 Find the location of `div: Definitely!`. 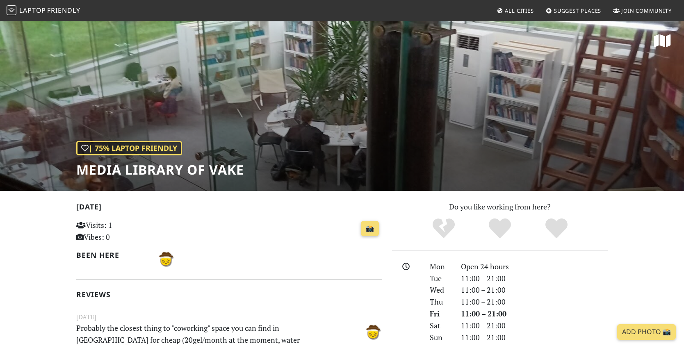

div: Definitely! is located at coordinates (556, 228).